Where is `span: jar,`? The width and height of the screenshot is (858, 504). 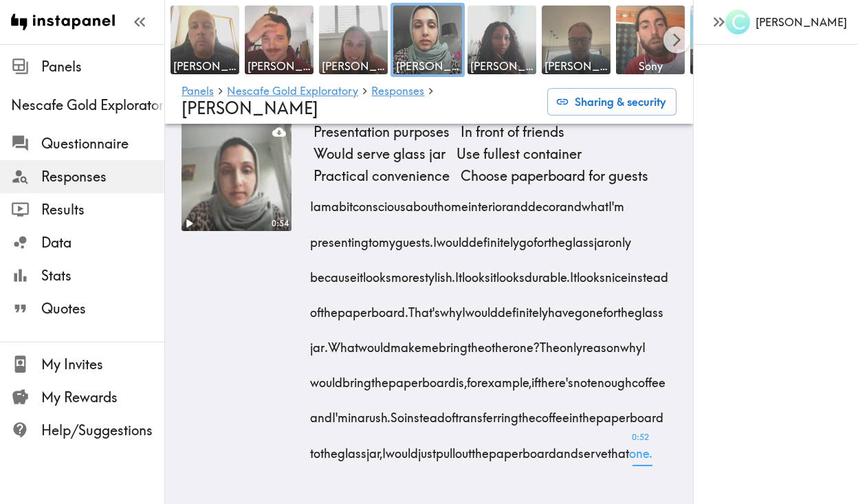
span: jar, is located at coordinates (374, 448).